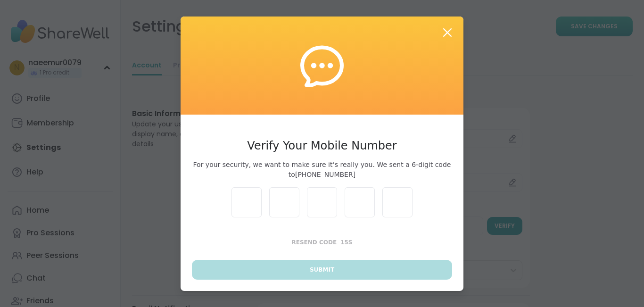 This screenshot has width=644, height=307. I want to click on span: Resend Code, so click(315, 242).